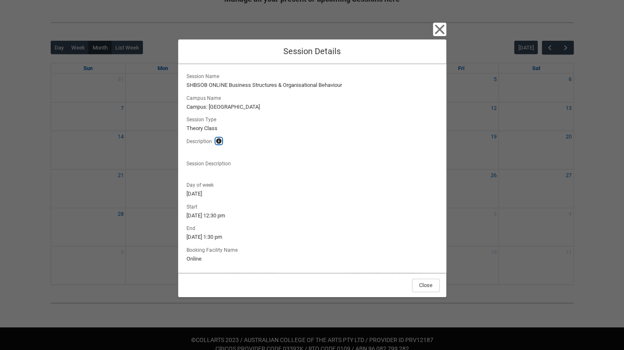 This screenshot has height=350, width=624. I want to click on span: Session Description, so click(210, 163).